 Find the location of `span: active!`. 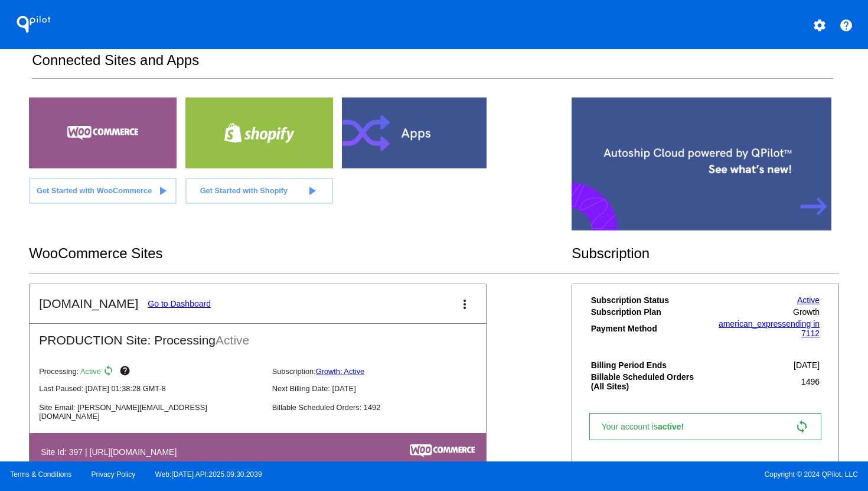

span: active! is located at coordinates (673, 426).